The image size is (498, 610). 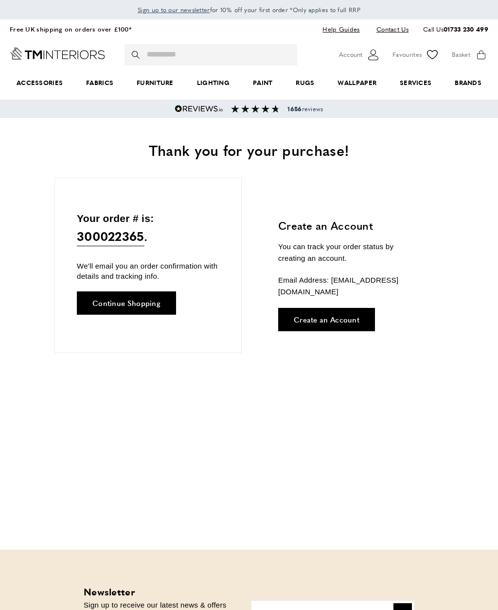 I want to click on h3: Create an Account, so click(x=349, y=225).